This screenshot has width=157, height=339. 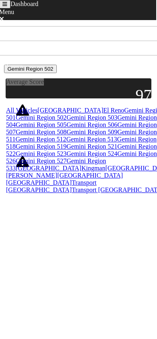 What do you see at coordinates (81, 135) in the screenshot?
I see `a: Gemini Region 511` at bounding box center [81, 135].